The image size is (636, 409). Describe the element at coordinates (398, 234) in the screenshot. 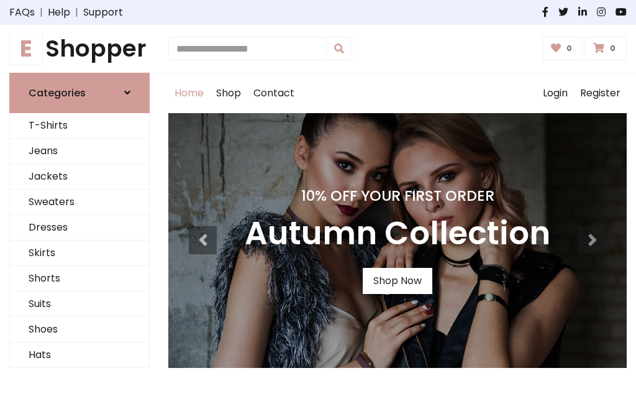

I see `h3: Autumn Collection` at that location.